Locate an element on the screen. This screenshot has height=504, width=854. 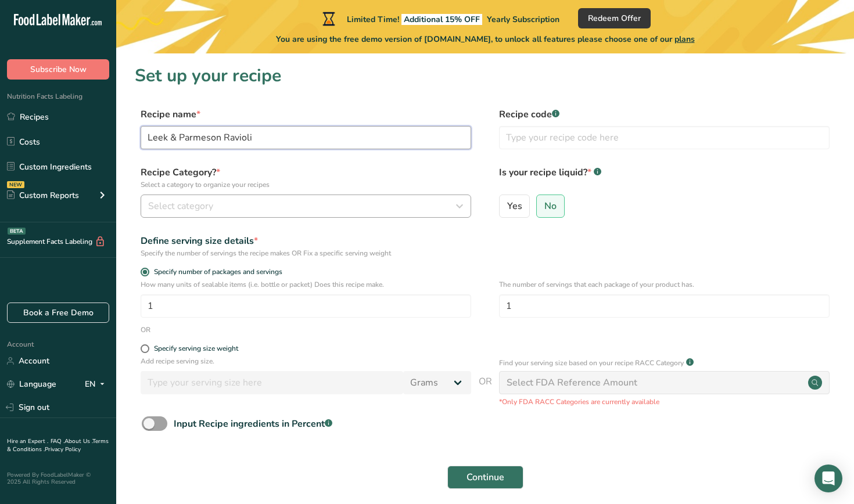
span: Select category is located at coordinates (181, 206).